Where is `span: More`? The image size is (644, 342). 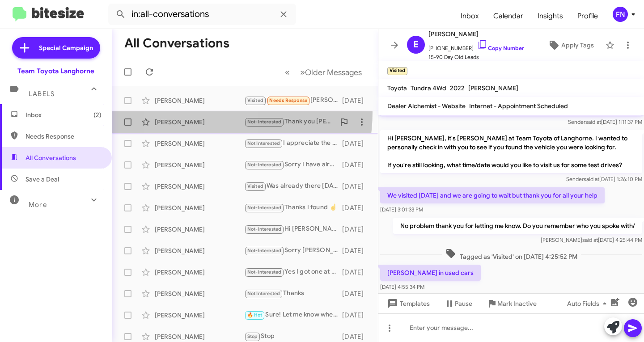
span: More is located at coordinates (37, 204).